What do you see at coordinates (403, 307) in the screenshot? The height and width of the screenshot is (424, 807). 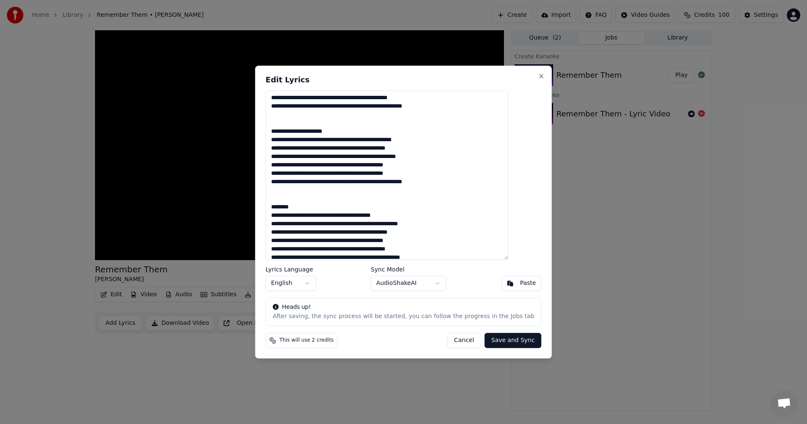 I see `div: Heads up!` at bounding box center [403, 307].